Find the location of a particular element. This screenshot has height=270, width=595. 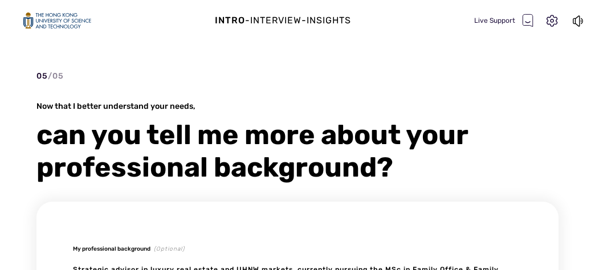

div: Live Support is located at coordinates (504, 21).